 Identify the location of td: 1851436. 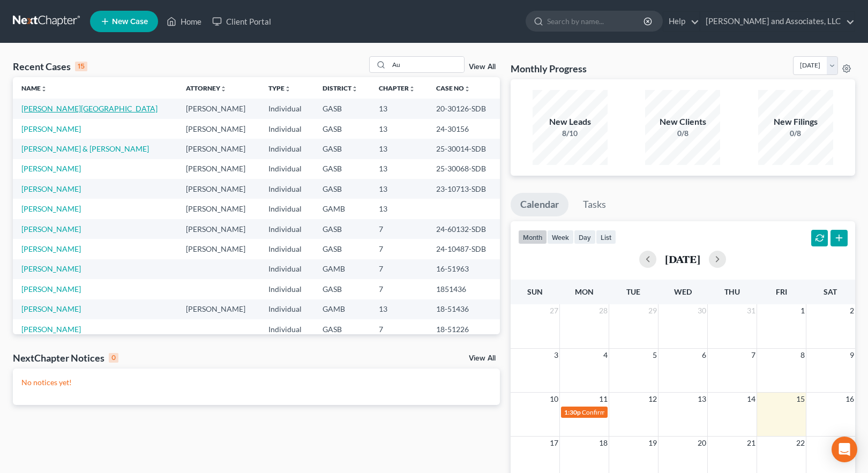
(464, 289).